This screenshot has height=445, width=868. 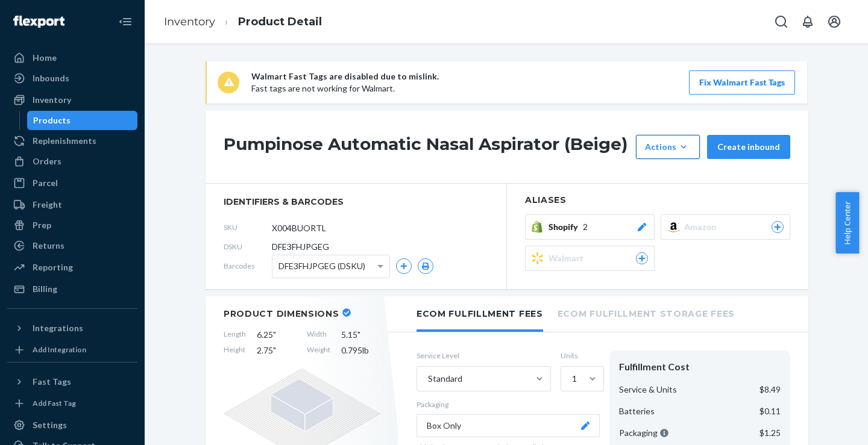 I want to click on a: Freight, so click(x=72, y=205).